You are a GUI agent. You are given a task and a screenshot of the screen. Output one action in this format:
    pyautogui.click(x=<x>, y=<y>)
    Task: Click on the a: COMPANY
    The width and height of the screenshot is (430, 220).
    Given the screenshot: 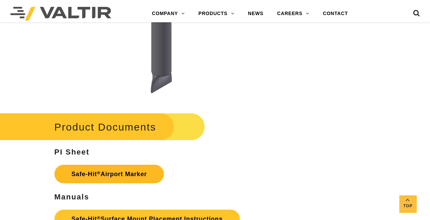 What is the action you would take?
    pyautogui.click(x=168, y=14)
    